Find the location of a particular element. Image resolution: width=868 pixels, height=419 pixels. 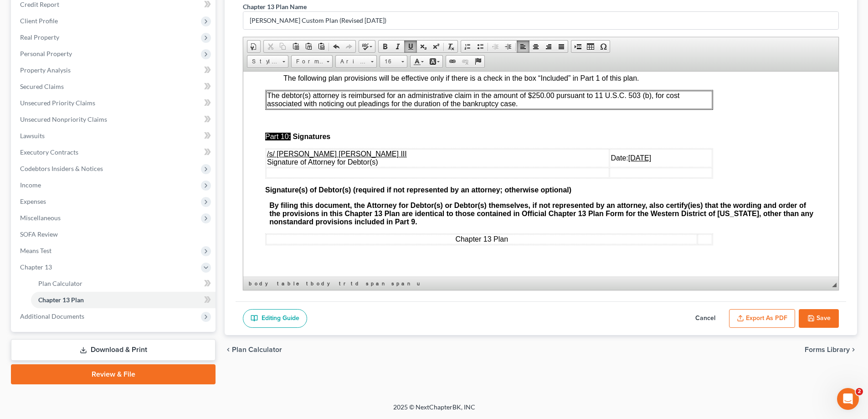

a: Copy is located at coordinates (283, 47).